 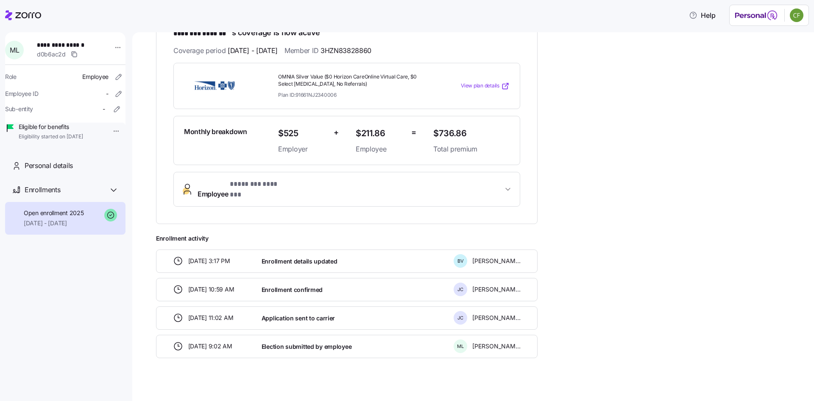 I want to click on span: B V, so click(x=460, y=261).